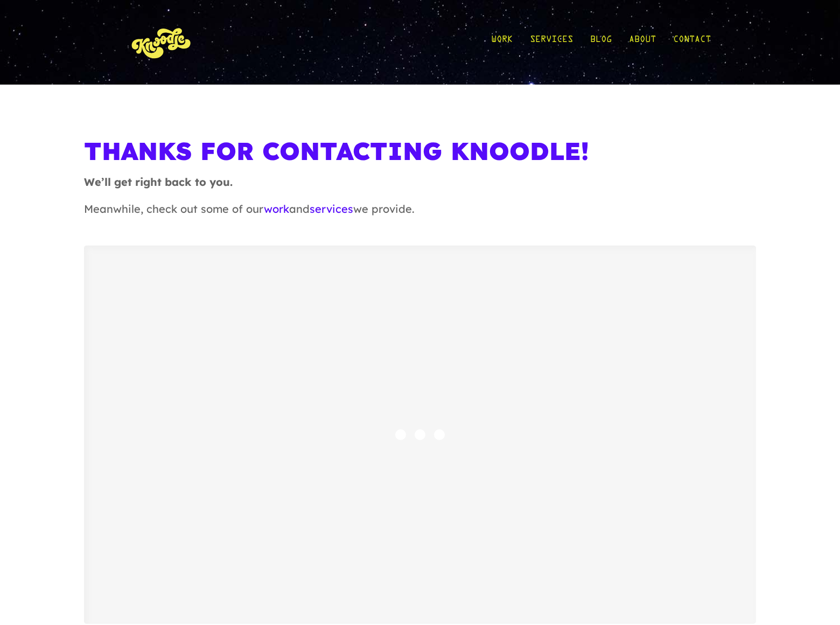 This screenshot has width=840, height=625. What do you see at coordinates (601, 42) in the screenshot?
I see `a: Blog` at bounding box center [601, 42].